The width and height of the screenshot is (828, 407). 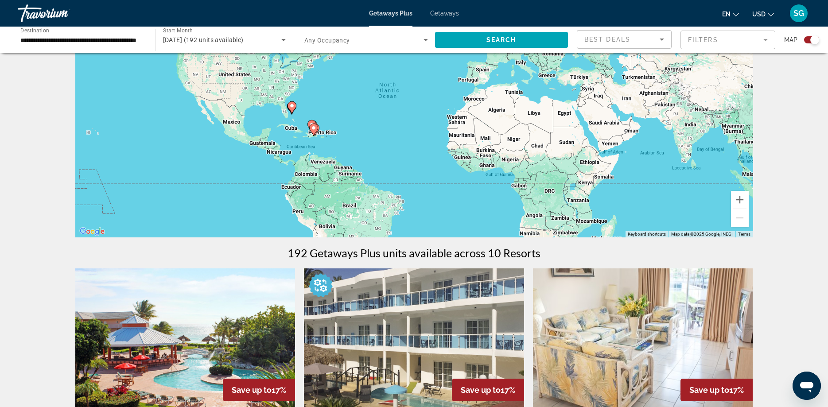 What do you see at coordinates (35, 30) in the screenshot?
I see `span: Destination` at bounding box center [35, 30].